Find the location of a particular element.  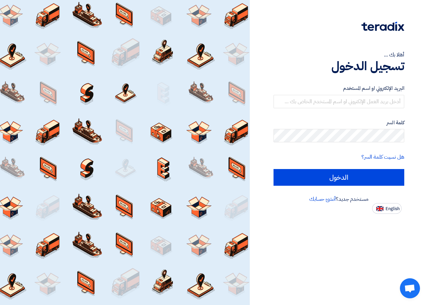

label: البريد الإلكتروني او اسم المستخدم is located at coordinates (339, 88).